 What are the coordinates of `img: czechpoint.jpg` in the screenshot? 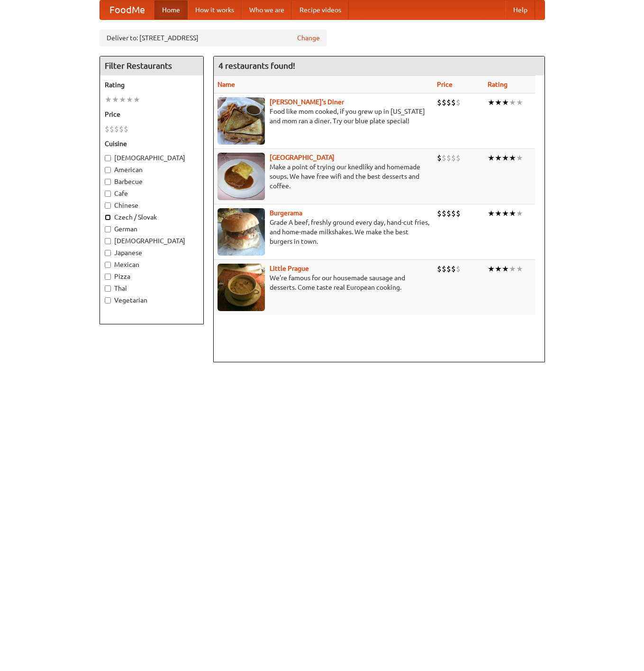 It's located at (241, 177).